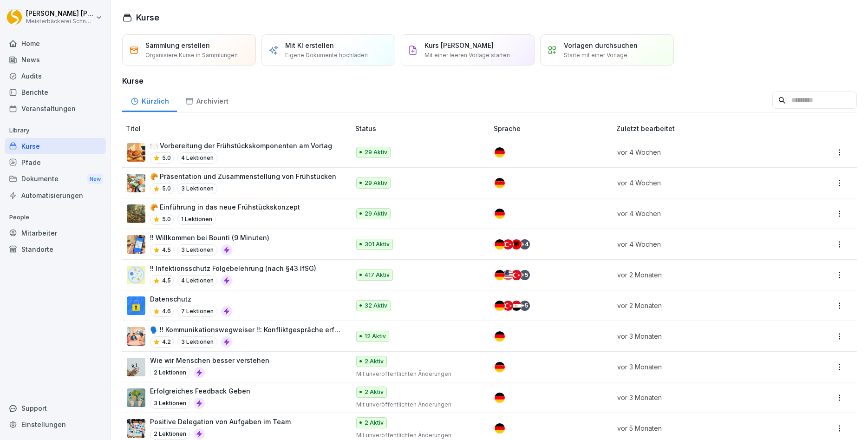  Describe the element at coordinates (220, 421) in the screenshot. I see `p: Positive Delegation von Aufgaben im Team` at that location.